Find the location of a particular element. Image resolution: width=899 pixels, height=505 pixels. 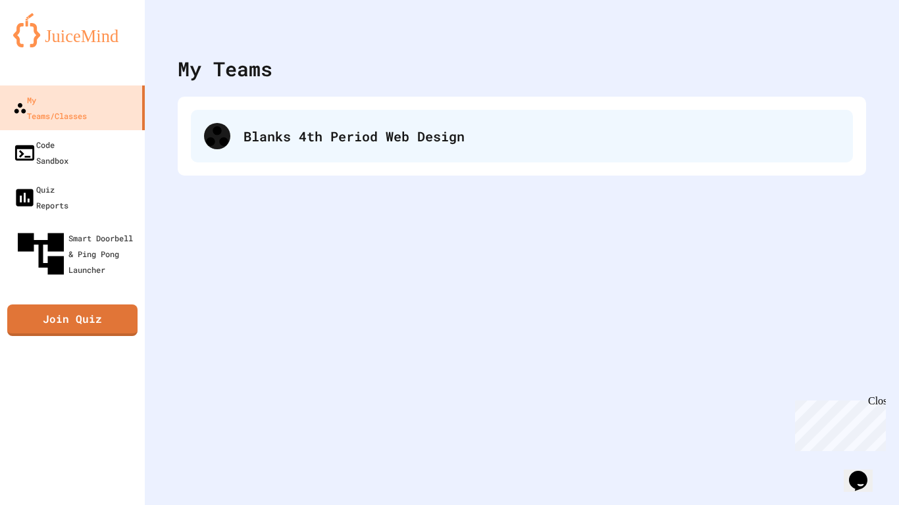

img: logo-orange.svg is located at coordinates (72, 30).